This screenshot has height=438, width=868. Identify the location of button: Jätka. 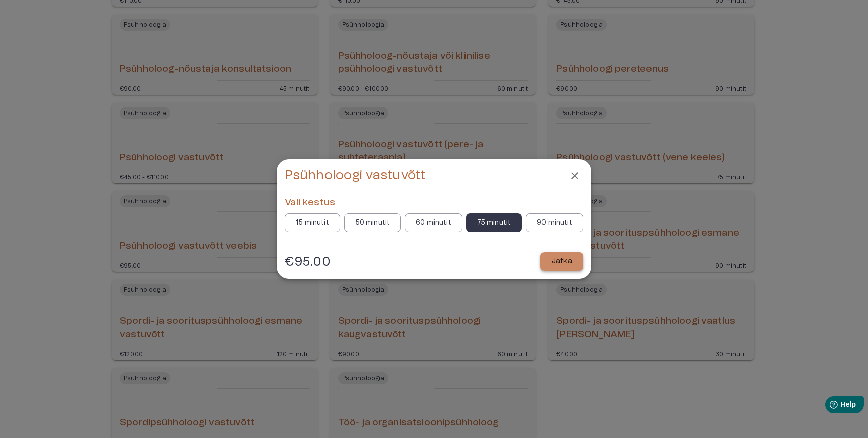
(562, 262).